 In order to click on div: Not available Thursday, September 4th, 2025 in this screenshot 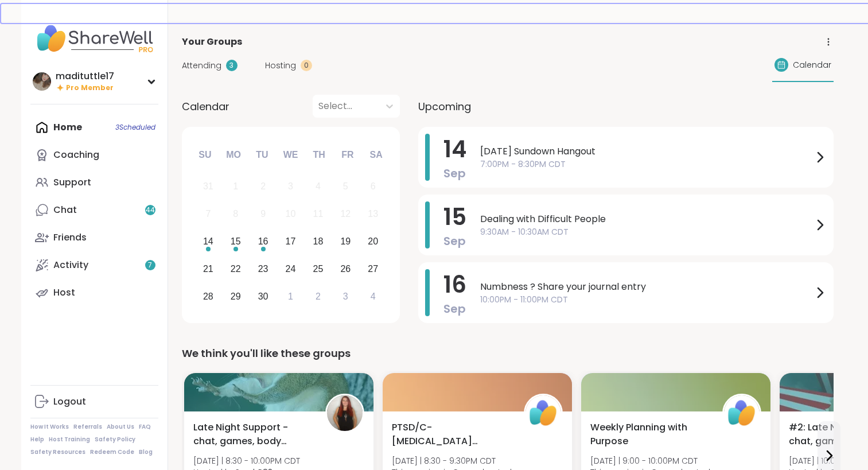, I will do `click(318, 187)`.